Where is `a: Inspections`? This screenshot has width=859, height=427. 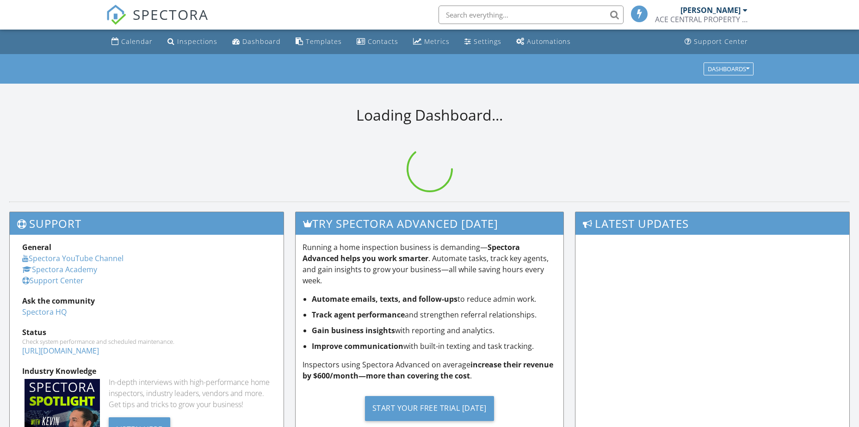 a: Inspections is located at coordinates (192, 42).